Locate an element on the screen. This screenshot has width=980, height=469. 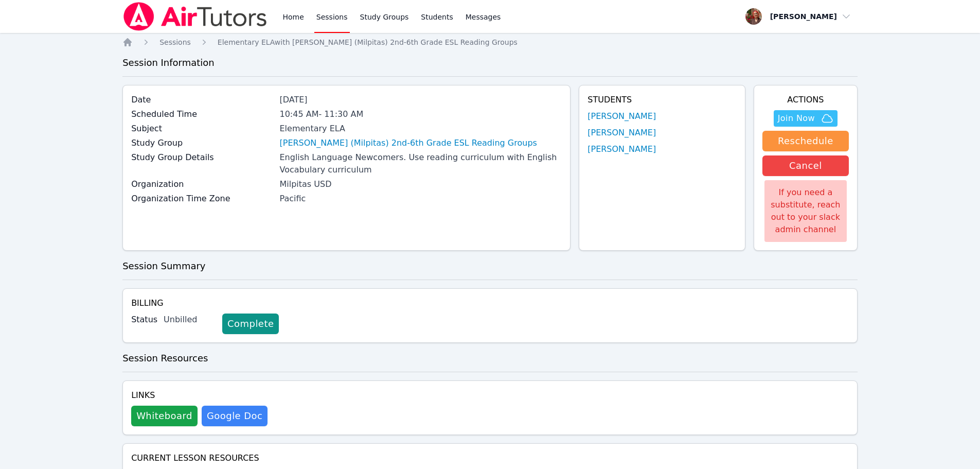
span: Join Now is located at coordinates (797, 118).